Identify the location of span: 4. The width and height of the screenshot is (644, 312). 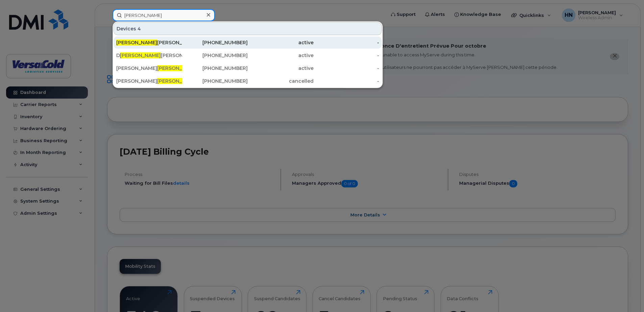
(139, 28).